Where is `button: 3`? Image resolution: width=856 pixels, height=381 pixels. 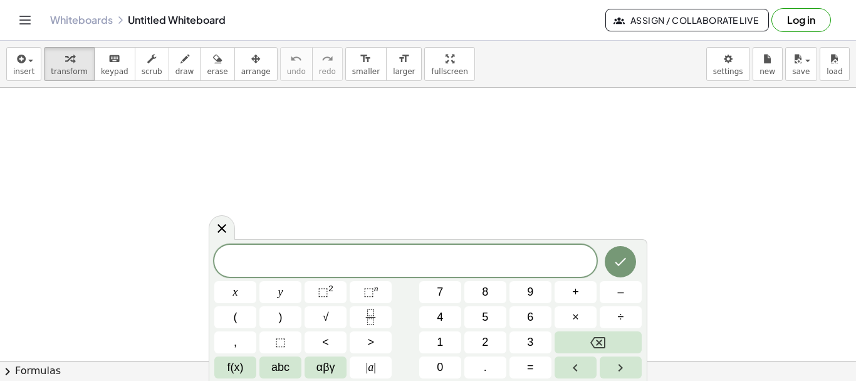
button: 3 is located at coordinates (530, 342).